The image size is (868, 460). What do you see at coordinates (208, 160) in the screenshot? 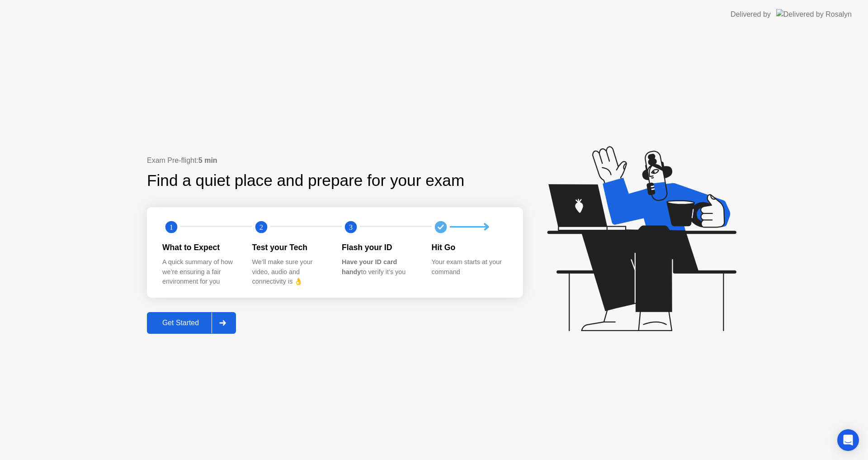
I see `b: 5 min` at bounding box center [208, 160].